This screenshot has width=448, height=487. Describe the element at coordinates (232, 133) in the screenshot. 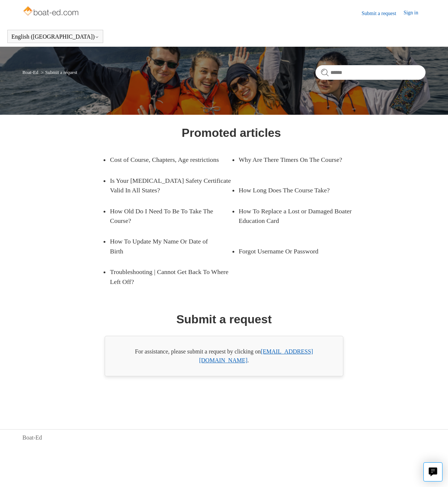

I see `h1: Promoted articles` at that location.